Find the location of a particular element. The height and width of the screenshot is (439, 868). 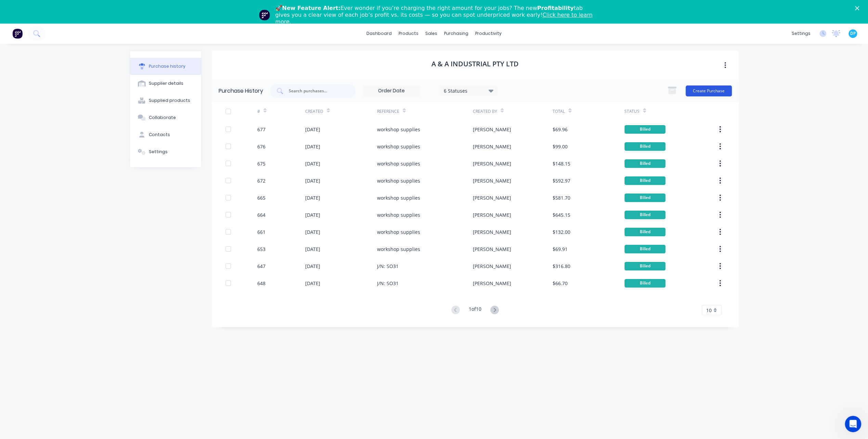

b: New Feature Alert: is located at coordinates (312, 8).